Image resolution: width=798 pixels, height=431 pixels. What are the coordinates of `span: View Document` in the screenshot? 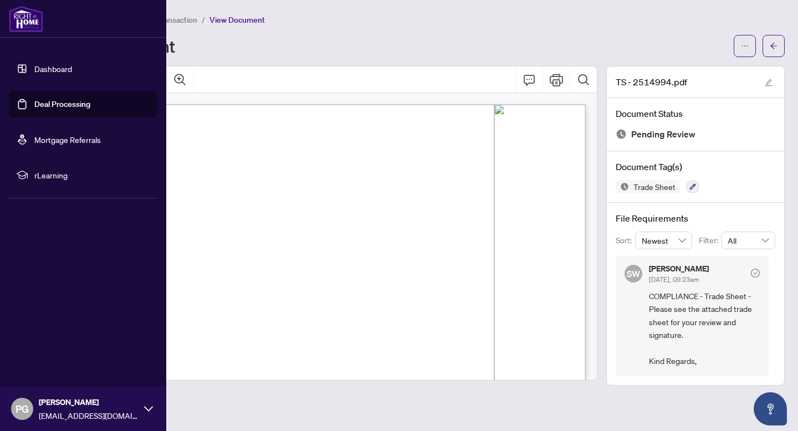 It's located at (237, 20).